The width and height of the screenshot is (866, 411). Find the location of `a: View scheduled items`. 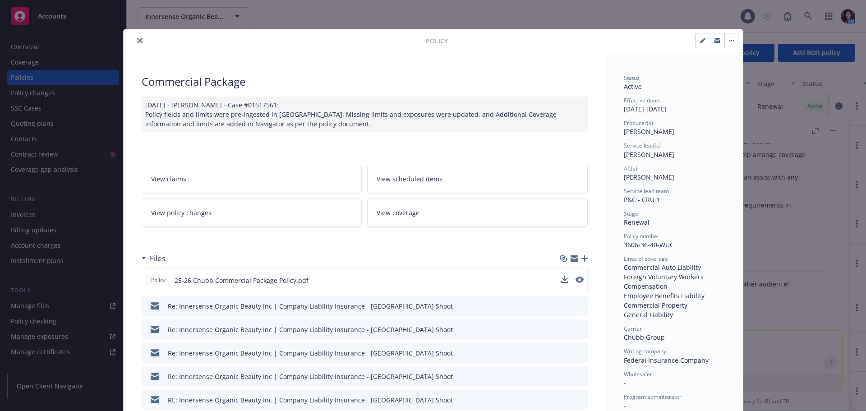

a: View scheduled items is located at coordinates (477, 179).